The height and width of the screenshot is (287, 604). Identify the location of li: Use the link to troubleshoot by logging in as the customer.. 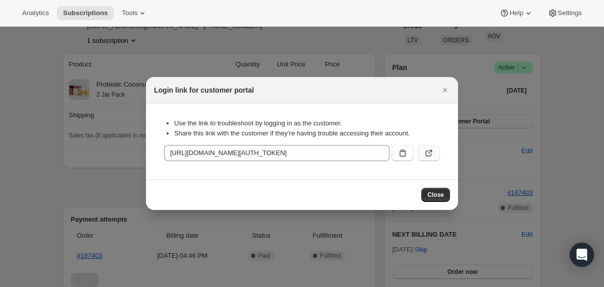
(307, 123).